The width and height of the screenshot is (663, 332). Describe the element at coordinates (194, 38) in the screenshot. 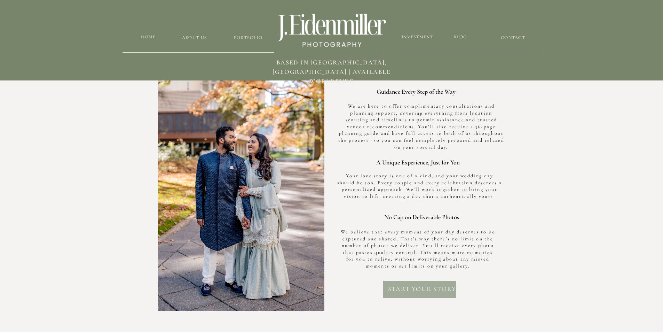

I see `h3: about us` at that location.